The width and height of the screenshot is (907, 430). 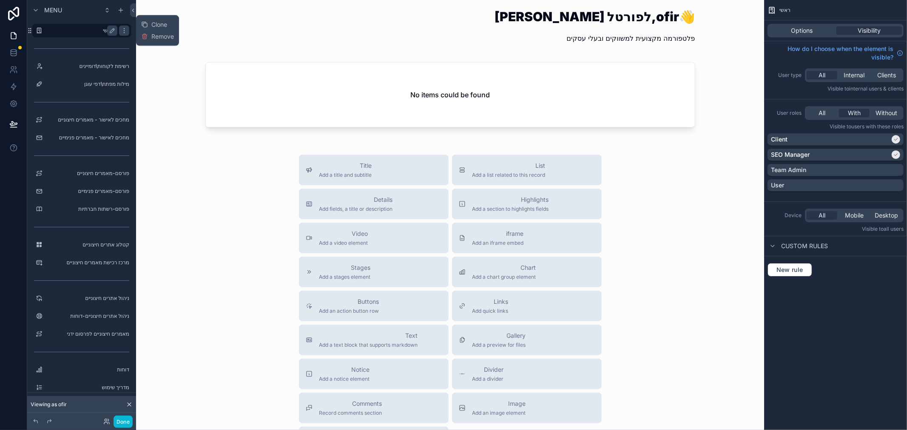 I want to click on label: User type, so click(x=785, y=75).